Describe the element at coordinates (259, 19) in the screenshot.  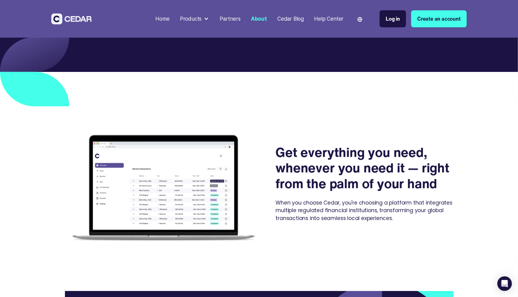
I see `a: About` at that location.